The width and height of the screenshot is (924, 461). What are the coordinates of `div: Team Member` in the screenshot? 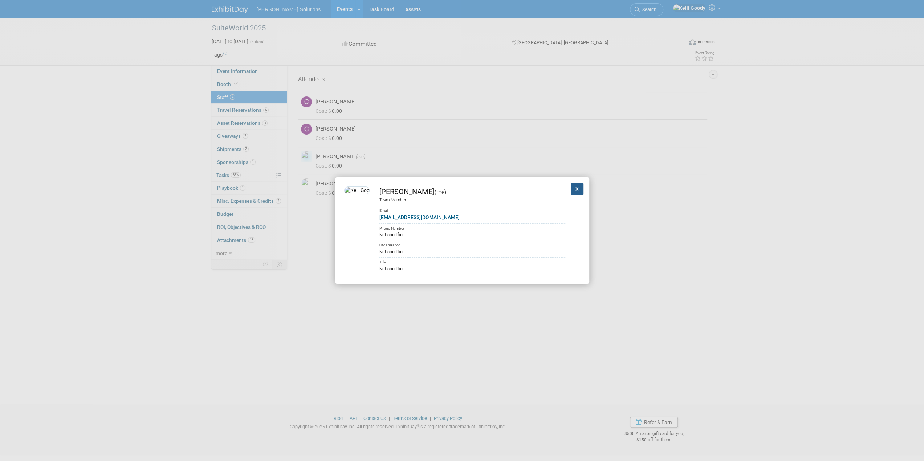 It's located at (472, 200).